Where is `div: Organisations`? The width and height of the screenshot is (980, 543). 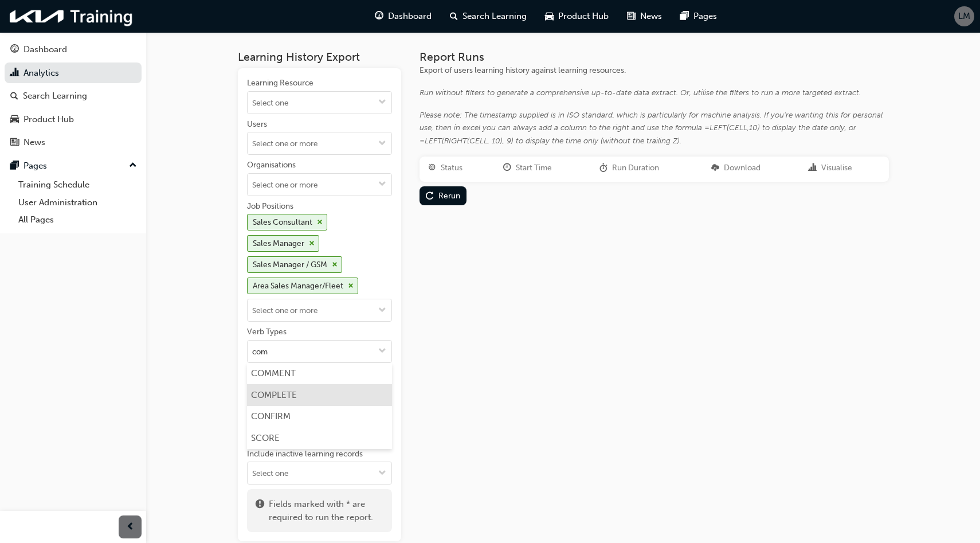 div: Organisations is located at coordinates (271, 165).